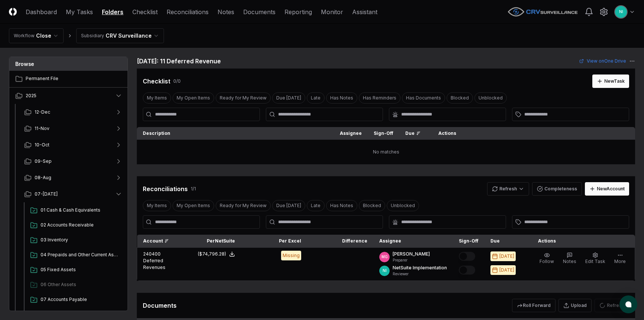 The height and width of the screenshot is (320, 644). What do you see at coordinates (187, 12) in the screenshot?
I see `a: Reconciliations` at bounding box center [187, 12].